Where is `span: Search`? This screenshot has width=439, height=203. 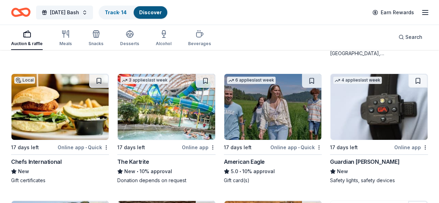
span: Search is located at coordinates (414, 37).